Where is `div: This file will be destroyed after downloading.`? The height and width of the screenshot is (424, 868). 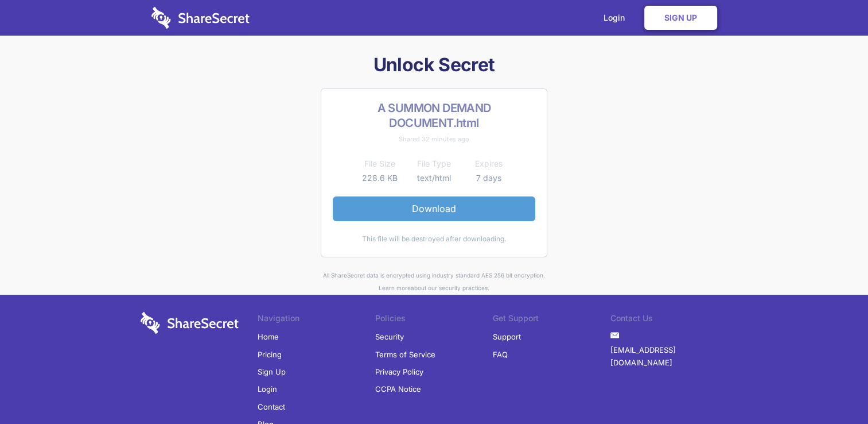 div: This file will be destroyed after downloading. is located at coordinates (434, 239).